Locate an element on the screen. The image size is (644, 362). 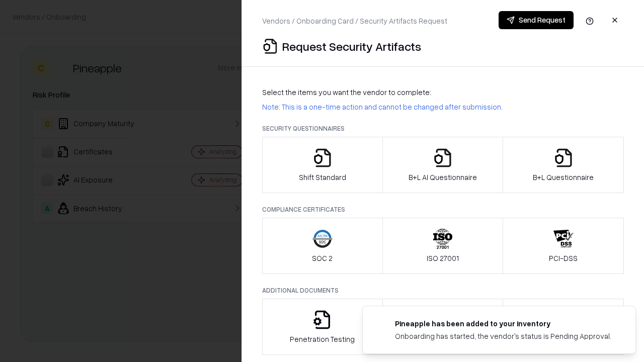
button: Penetration Testing is located at coordinates (322, 327).